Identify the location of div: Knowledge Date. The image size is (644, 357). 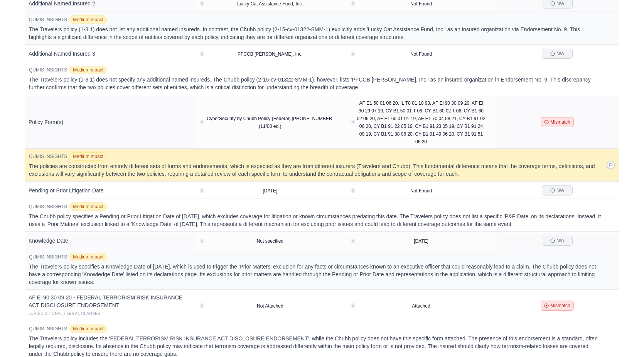
(110, 241).